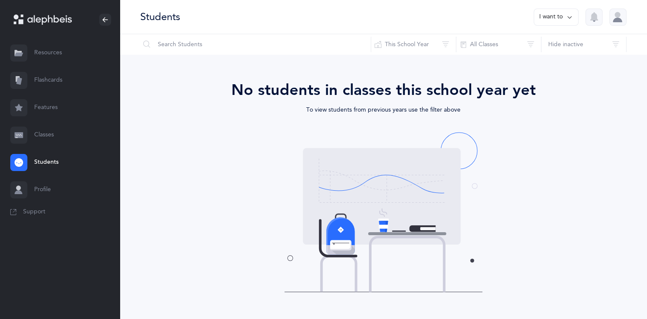 The image size is (647, 319). What do you see at coordinates (414, 45) in the screenshot?
I see `button: This School Year` at bounding box center [414, 45].